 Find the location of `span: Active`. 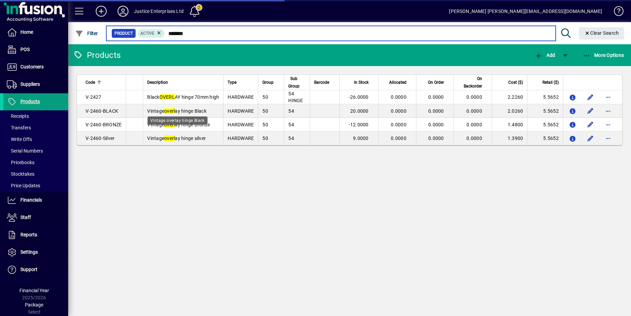

span: Active is located at coordinates (147, 33).